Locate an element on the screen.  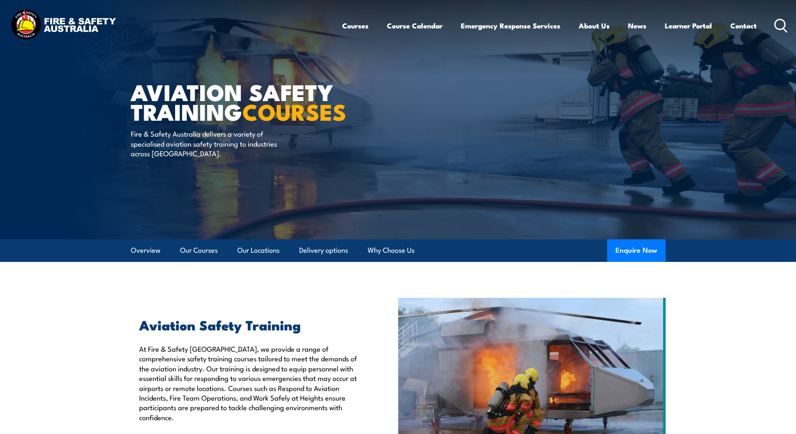
a: Course Calendar is located at coordinates (414, 25).